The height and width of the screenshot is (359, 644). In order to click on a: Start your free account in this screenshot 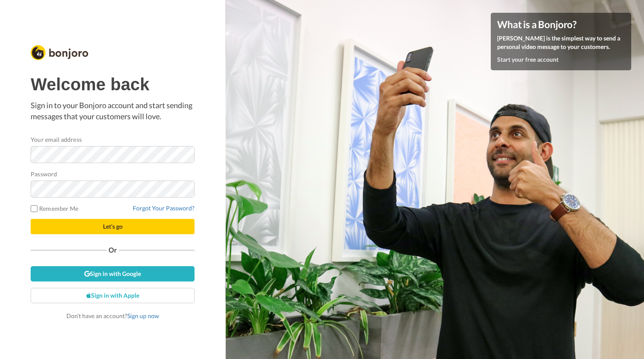, I will do `click(528, 59)`.